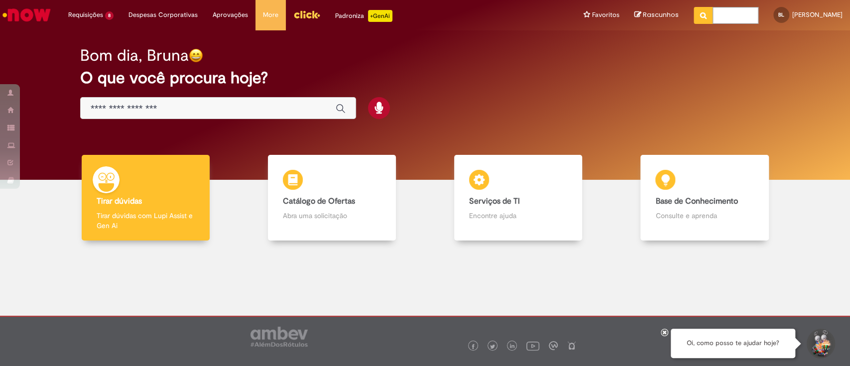 This screenshot has width=850, height=366. What do you see at coordinates (307, 14) in the screenshot?
I see `img: click_logo_yellow_360x200.png` at bounding box center [307, 14].